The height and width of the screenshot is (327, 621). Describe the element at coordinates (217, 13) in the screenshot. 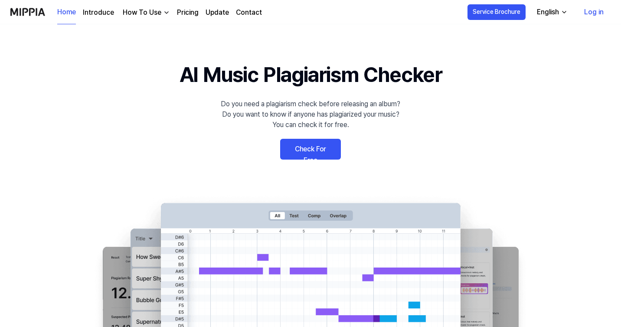

I see `a: Update` at that location.